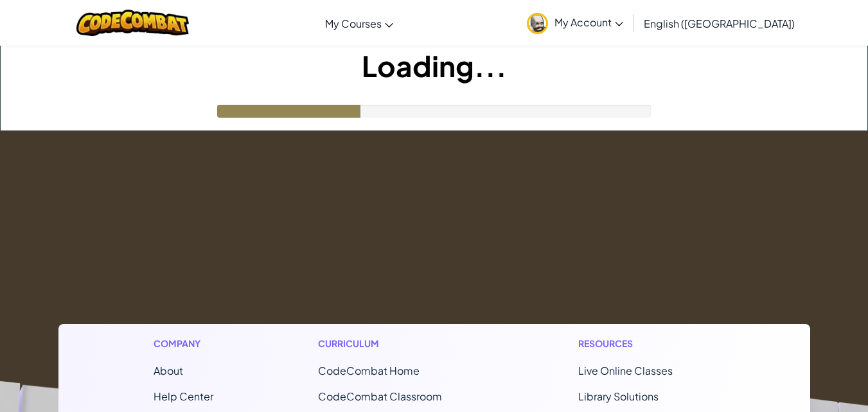 The image size is (868, 412). Describe the element at coordinates (380, 396) in the screenshot. I see `a: CodeCombat Classroom` at that location.